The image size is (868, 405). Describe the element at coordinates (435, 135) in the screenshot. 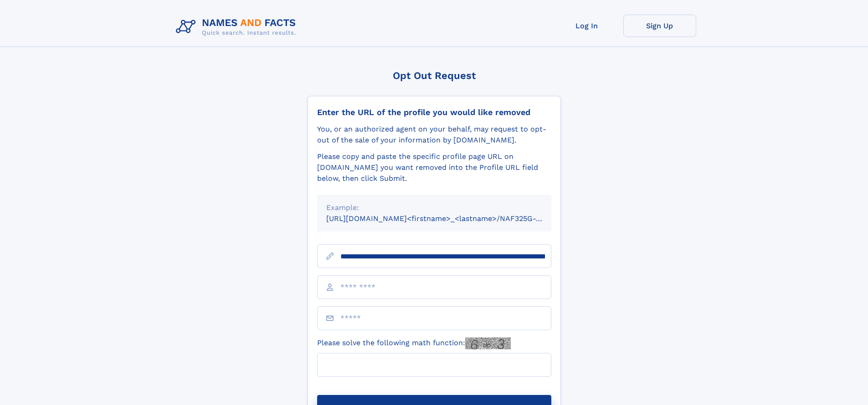

I see `div: You, or an authorized agent on your behalf, may request to opt-out of the sale of your informatio...` at that location.